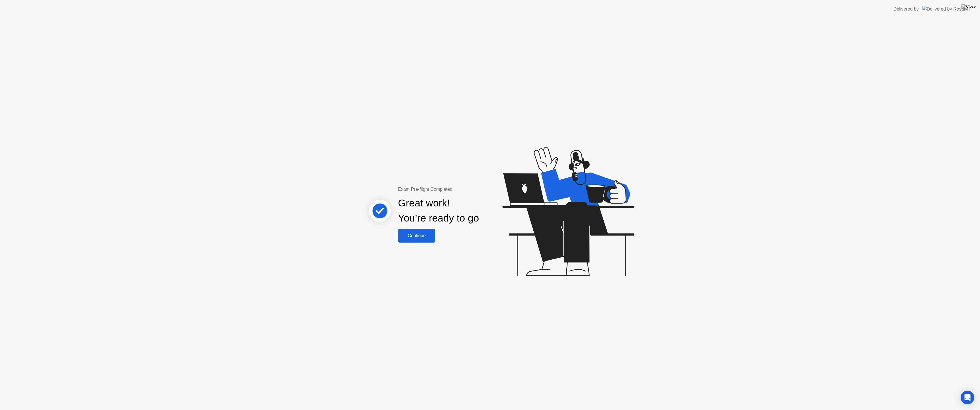 The image size is (980, 410). Describe the element at coordinates (456, 189) in the screenshot. I see `div: Exam Pre-flight Completed` at that location.